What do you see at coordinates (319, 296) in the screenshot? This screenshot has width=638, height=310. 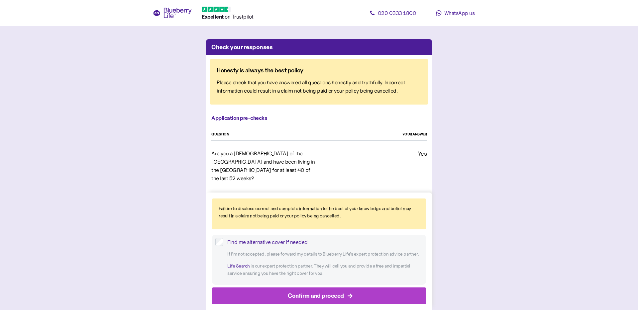 I see `button: Confirm and proceed` at bounding box center [319, 296].